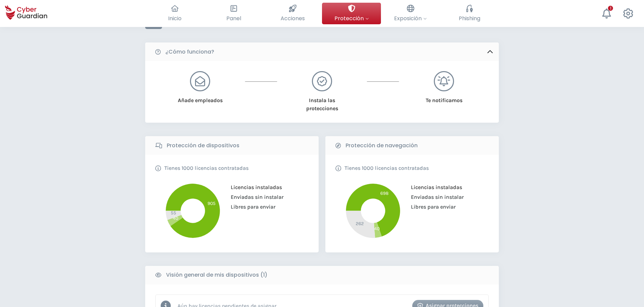  I want to click on div: Te notificamos, so click(444, 98).